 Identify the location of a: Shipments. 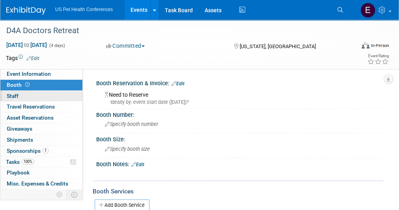
(41, 140).